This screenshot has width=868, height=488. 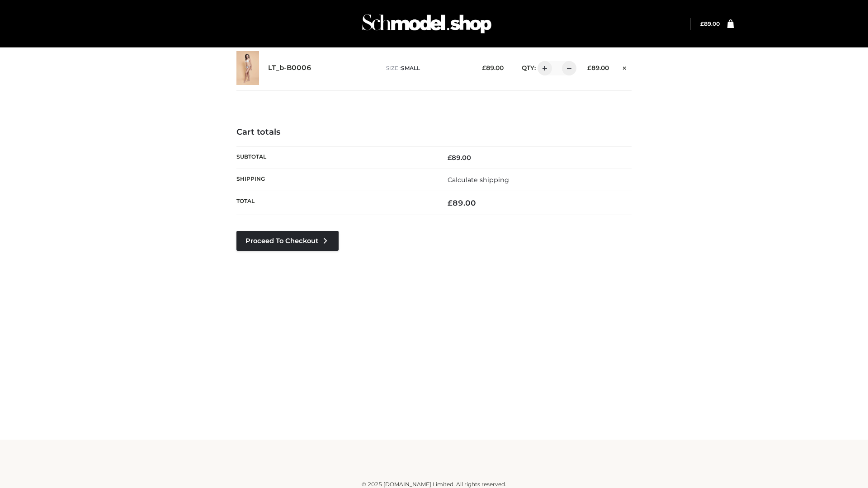 What do you see at coordinates (434, 132) in the screenshot?
I see `h4: Cart totals` at bounding box center [434, 132].